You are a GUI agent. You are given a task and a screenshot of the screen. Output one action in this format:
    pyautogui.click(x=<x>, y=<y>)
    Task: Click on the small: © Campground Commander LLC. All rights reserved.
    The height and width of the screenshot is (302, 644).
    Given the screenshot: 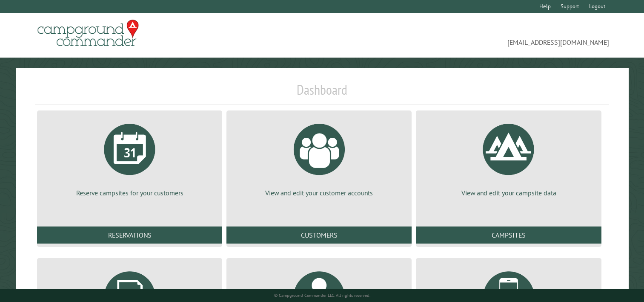 What is the action you would take?
    pyautogui.click(x=322, y=295)
    